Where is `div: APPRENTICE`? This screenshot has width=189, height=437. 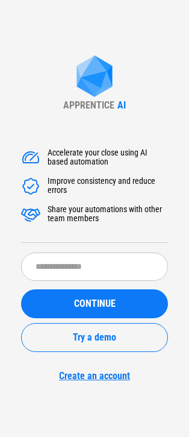
div: APPRENTICE is located at coordinates (89, 105).